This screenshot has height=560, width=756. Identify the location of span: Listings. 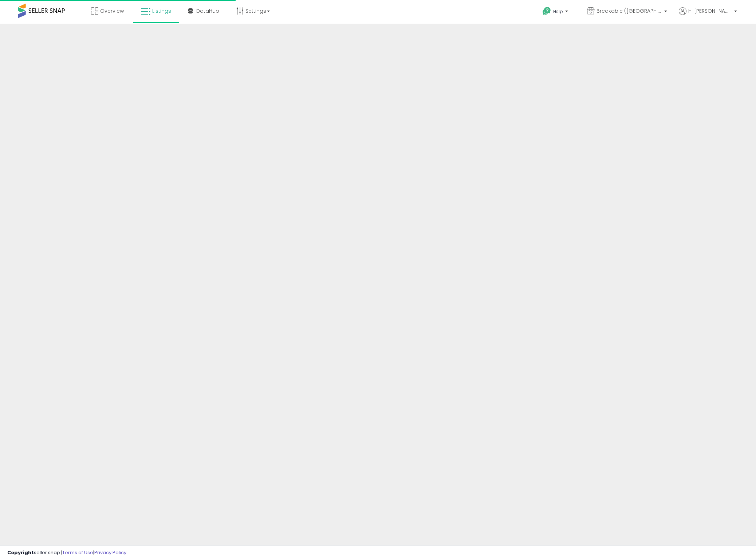
(162, 11).